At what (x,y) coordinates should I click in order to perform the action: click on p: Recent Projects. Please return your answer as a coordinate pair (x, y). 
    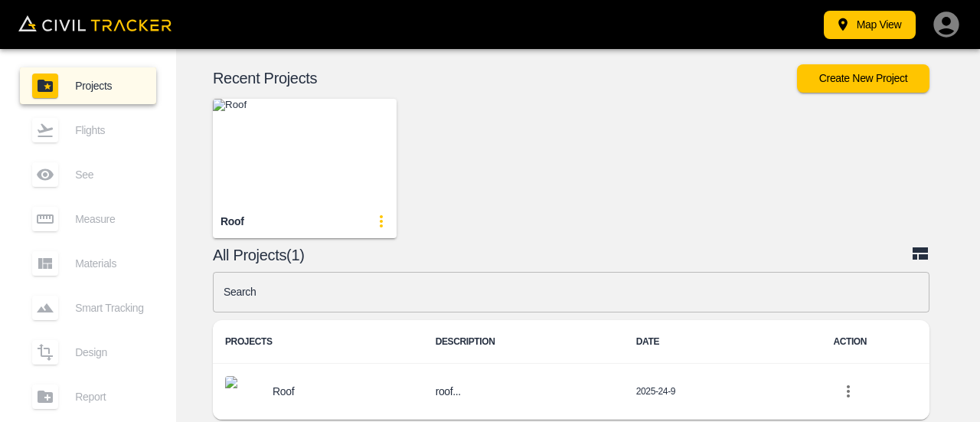
    Looking at the image, I should click on (505, 78).